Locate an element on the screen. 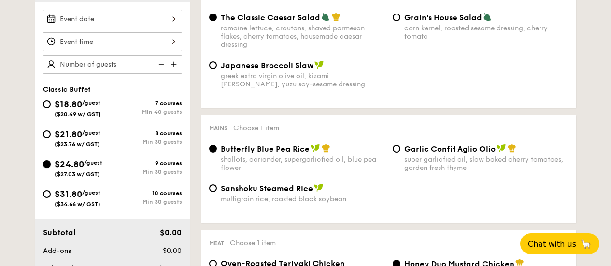  input: Grain's House Saladcorn kernel, roasted sesame dressing, cherry tomato is located at coordinates (396, 17).